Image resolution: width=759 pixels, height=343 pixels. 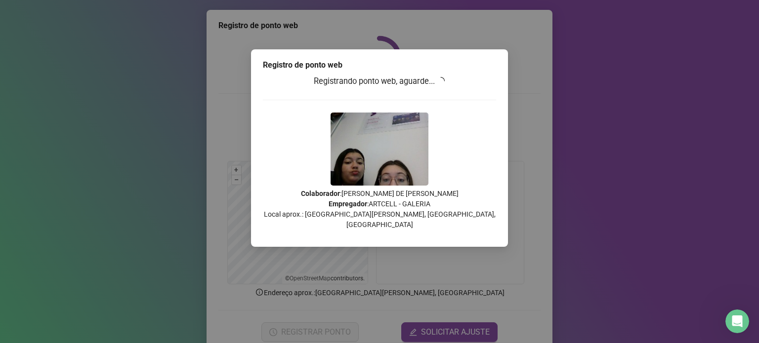 I want to click on strong: Colaborador, so click(x=320, y=194).